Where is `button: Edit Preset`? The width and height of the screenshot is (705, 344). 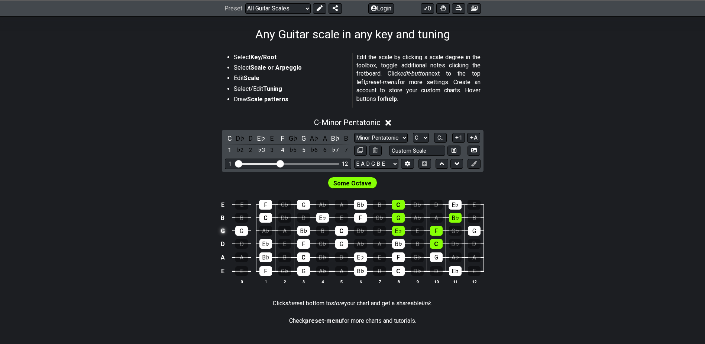
button: Edit Preset is located at coordinates (320, 8).